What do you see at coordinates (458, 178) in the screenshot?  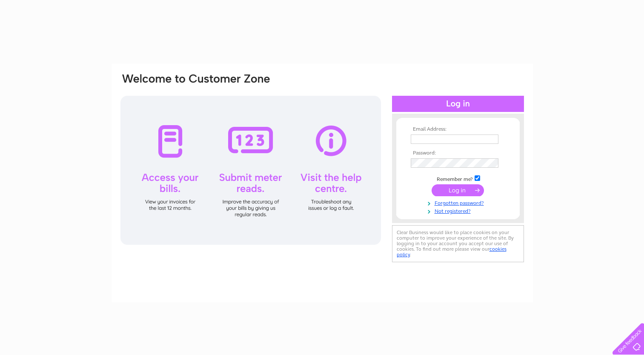 I see `td: Remember me?` at bounding box center [458, 178].